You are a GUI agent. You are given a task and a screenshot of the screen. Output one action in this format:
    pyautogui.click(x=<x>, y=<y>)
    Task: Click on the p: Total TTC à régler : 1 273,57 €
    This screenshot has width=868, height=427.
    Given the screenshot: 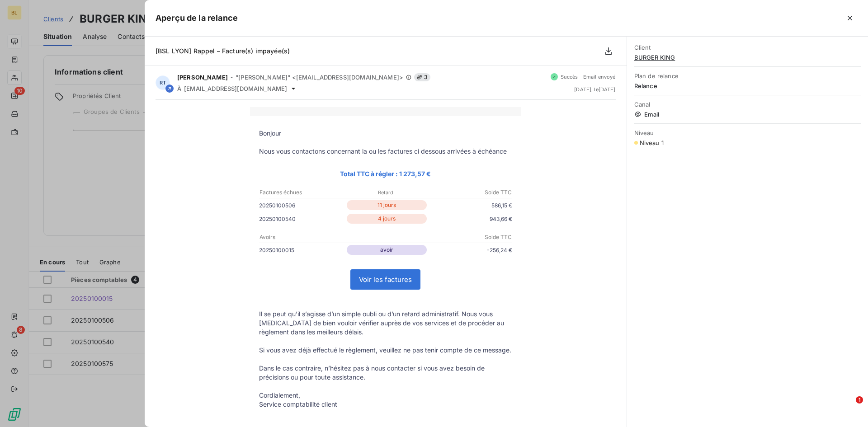 What is the action you would take?
    pyautogui.click(x=386, y=173)
    